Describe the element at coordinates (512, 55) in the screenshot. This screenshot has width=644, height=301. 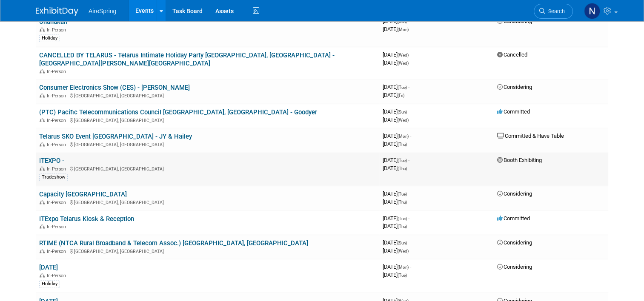
I see `span: Cancelled` at that location.